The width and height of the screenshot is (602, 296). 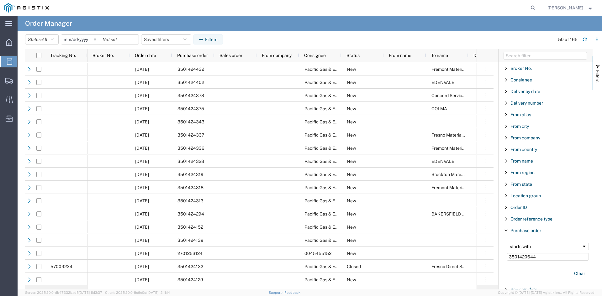 What do you see at coordinates (525, 92) in the screenshot?
I see `span: Deliver by date` at bounding box center [525, 92].